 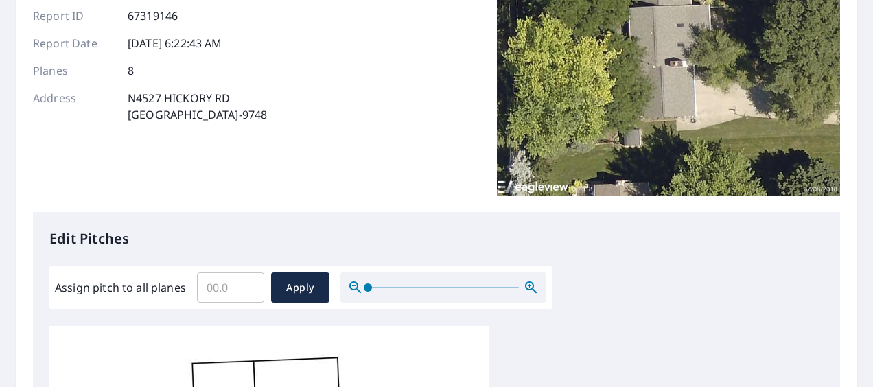 What do you see at coordinates (300, 288) in the screenshot?
I see `button: Apply` at bounding box center [300, 288].